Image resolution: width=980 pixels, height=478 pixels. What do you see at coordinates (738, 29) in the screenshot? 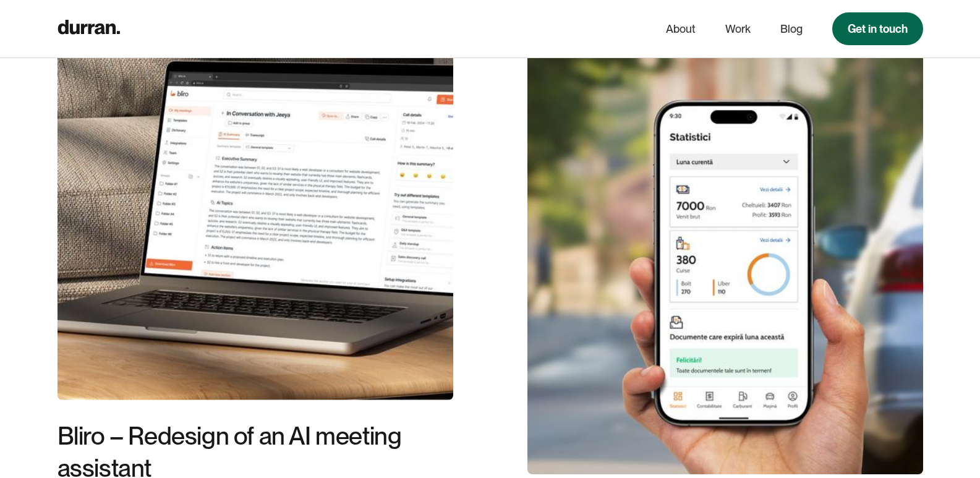
I see `a: Work` at bounding box center [738, 29].